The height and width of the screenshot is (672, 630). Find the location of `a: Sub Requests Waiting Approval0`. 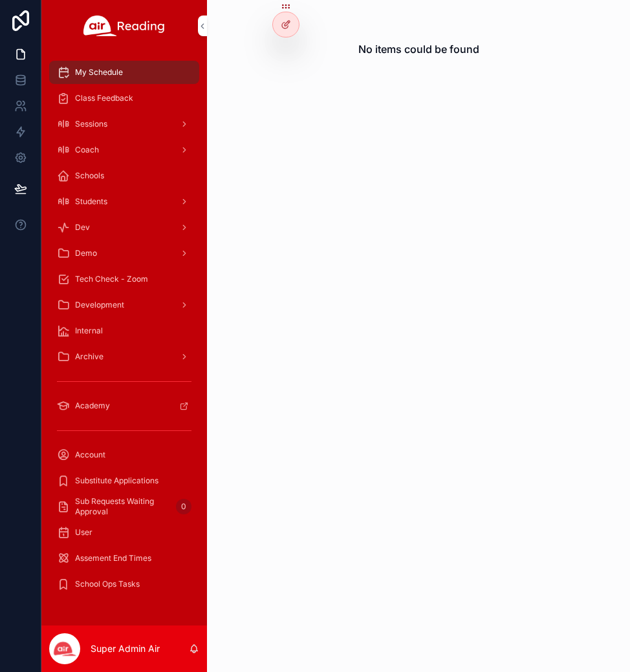

a: Sub Requests Waiting Approval0 is located at coordinates (124, 507).